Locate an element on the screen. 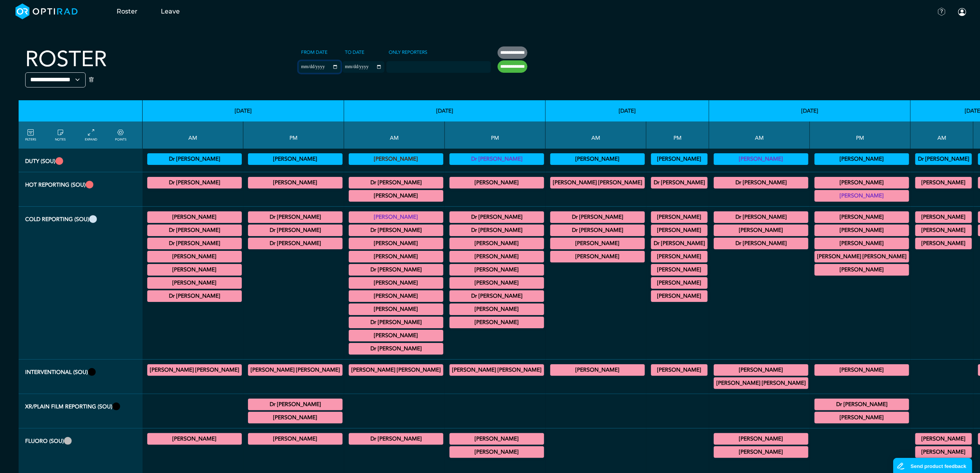  div: MRI Trauma & Urgent/CT Trauma & Urgent 13:00 - 17:00 is located at coordinates (679, 183).